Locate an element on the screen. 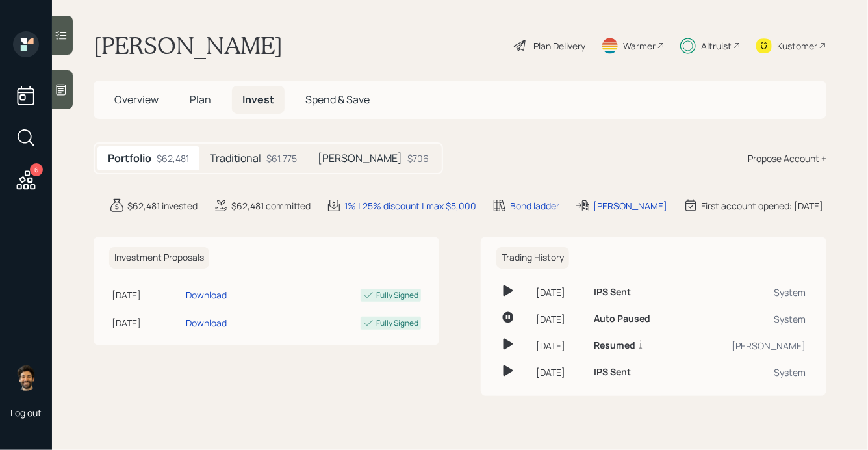 This screenshot has width=868, height=450. span: Invest is located at coordinates (258, 99).